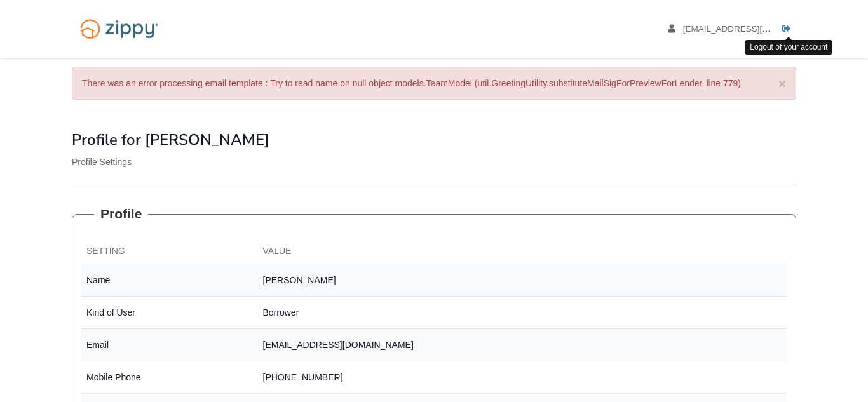 This screenshot has width=868, height=402. I want to click on div: There was an error processing email template : Try to read name on null object models.TeamModel (..., so click(434, 83).